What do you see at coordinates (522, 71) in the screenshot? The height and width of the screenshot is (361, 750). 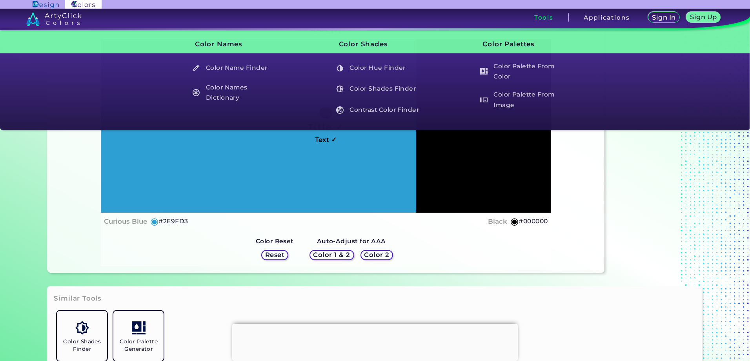 I see `a: Color Palette From Color` at bounding box center [522, 71].